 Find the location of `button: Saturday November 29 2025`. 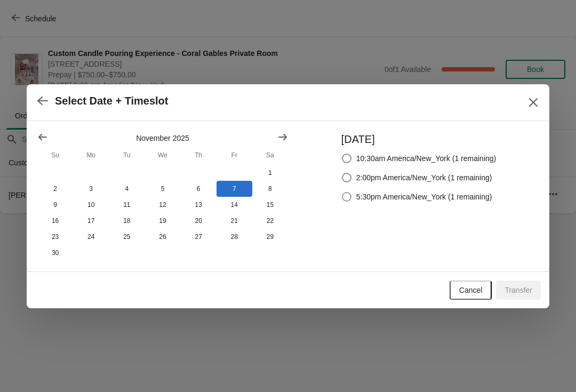

button: Saturday November 29 2025 is located at coordinates (270, 237).